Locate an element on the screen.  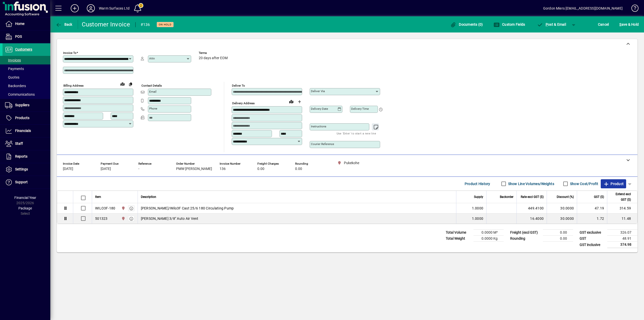
td: GST exclusive is located at coordinates (592, 232).